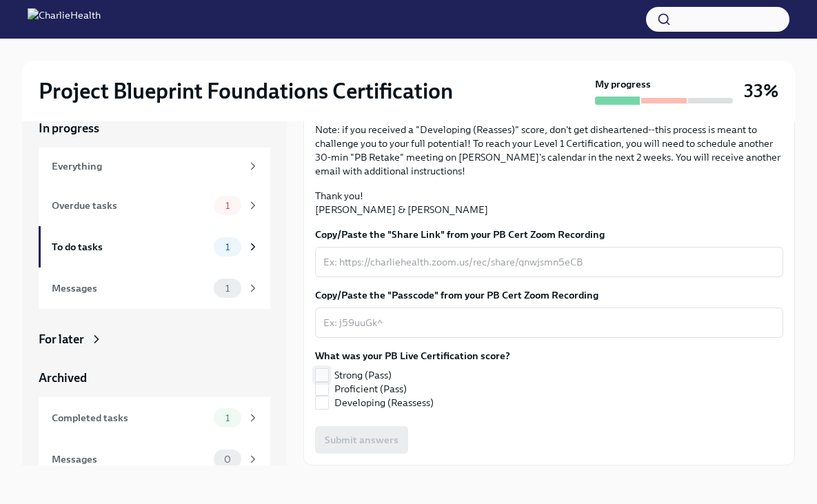  Describe the element at coordinates (154, 417) in the screenshot. I see `a: Completed tasks1` at that location.